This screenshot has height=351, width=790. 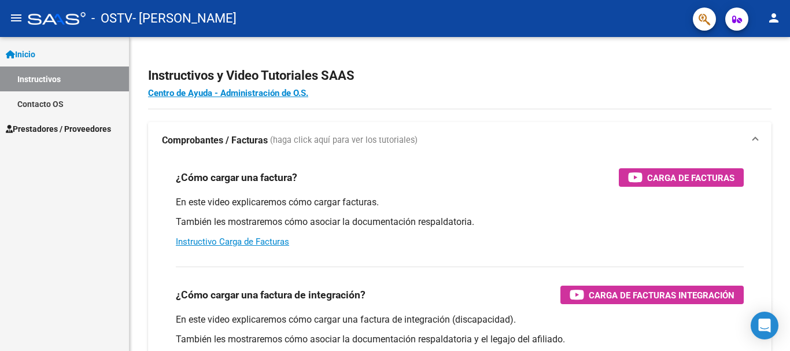 What do you see at coordinates (228, 93) in the screenshot?
I see `a: Centro de Ayuda - Administración de O.S.` at bounding box center [228, 93].